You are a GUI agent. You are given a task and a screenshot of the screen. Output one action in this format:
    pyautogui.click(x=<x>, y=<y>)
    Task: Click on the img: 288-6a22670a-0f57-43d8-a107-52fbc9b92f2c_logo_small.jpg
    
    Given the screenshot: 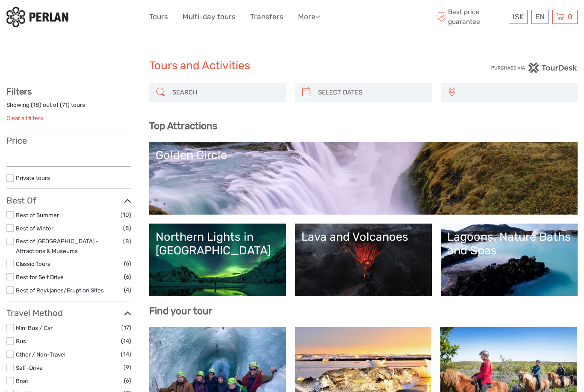 What is the action you would take?
    pyautogui.click(x=37, y=17)
    